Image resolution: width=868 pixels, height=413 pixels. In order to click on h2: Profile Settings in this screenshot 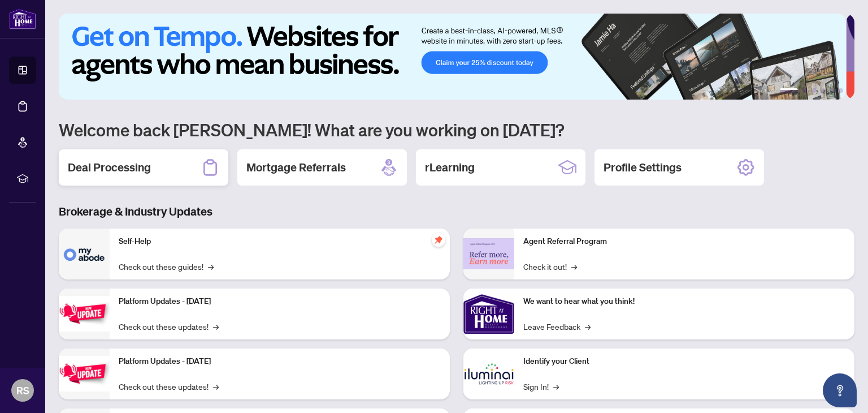, I will do `click(643, 168)`.